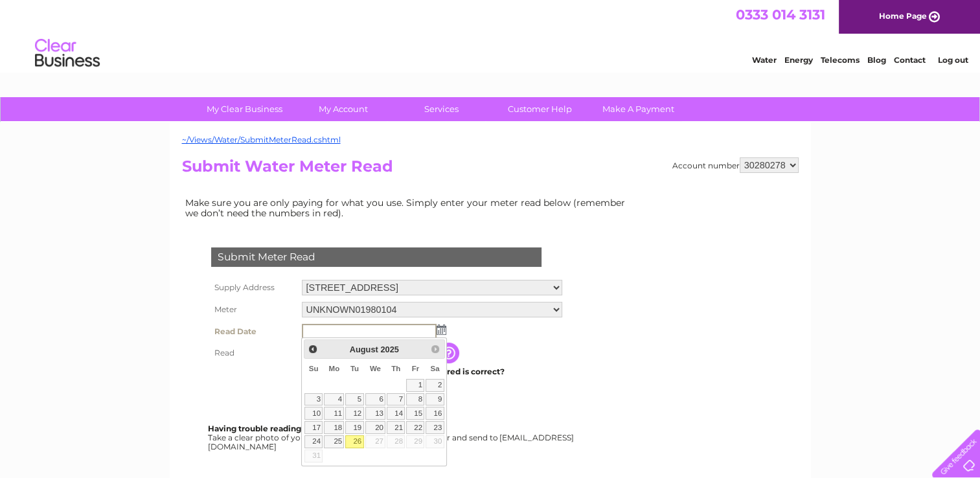  I want to click on img: logo.png, so click(68, 53).